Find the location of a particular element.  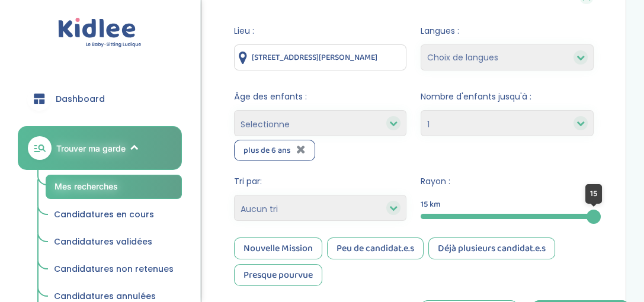

span: Langues : is located at coordinates (507, 31).